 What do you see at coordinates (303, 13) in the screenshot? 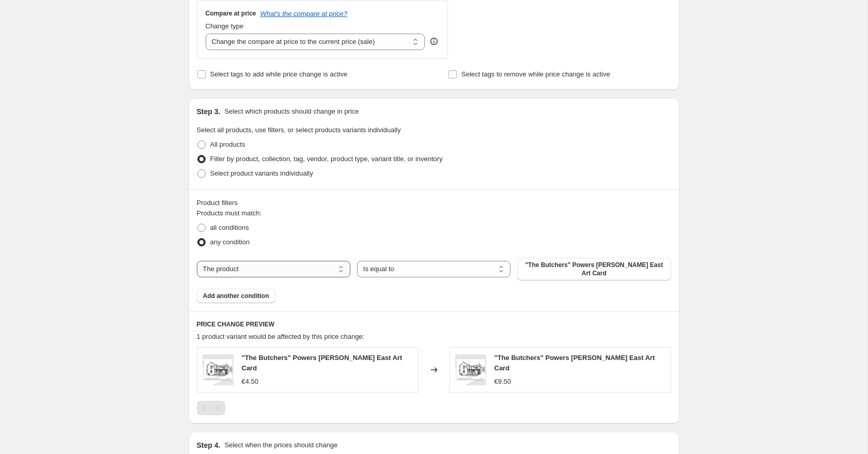
I see `button: What's the compare at price?` at bounding box center [303, 13].